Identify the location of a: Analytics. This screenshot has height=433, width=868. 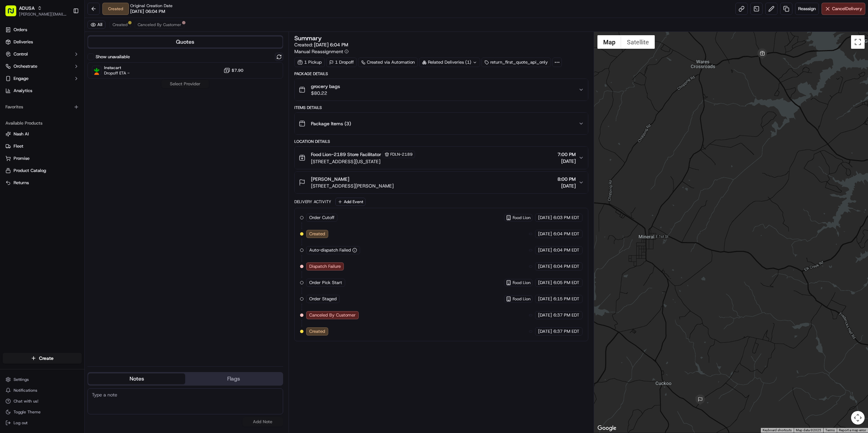
(42, 91).